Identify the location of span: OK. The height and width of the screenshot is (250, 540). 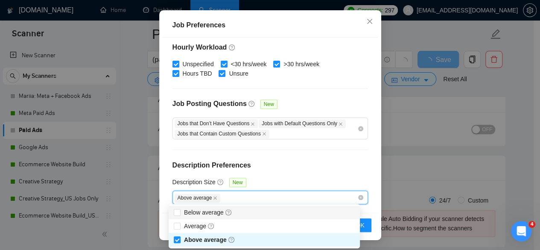
(360, 225).